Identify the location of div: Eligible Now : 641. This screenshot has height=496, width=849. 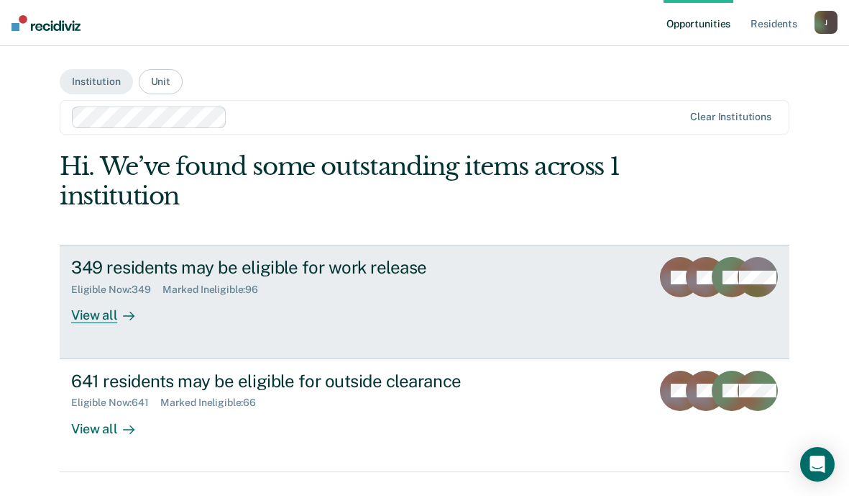
(116, 402).